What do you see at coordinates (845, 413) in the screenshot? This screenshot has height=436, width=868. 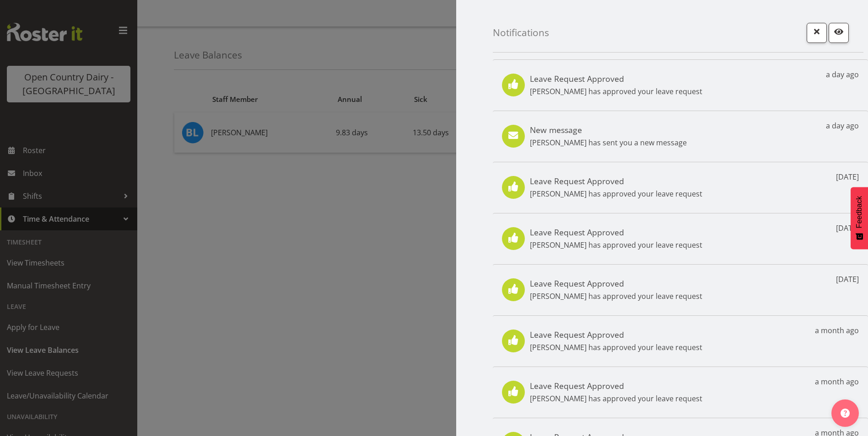 I see `img: help-xxl-2.png` at bounding box center [845, 413].